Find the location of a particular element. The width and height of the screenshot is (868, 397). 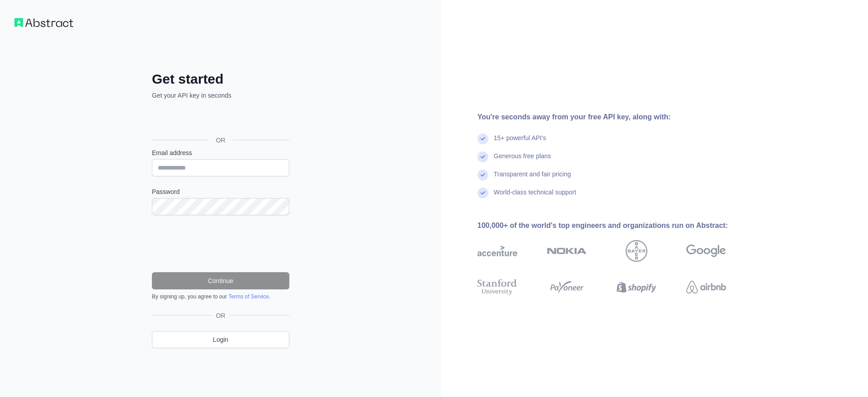

button: Continue is located at coordinates (221, 281).